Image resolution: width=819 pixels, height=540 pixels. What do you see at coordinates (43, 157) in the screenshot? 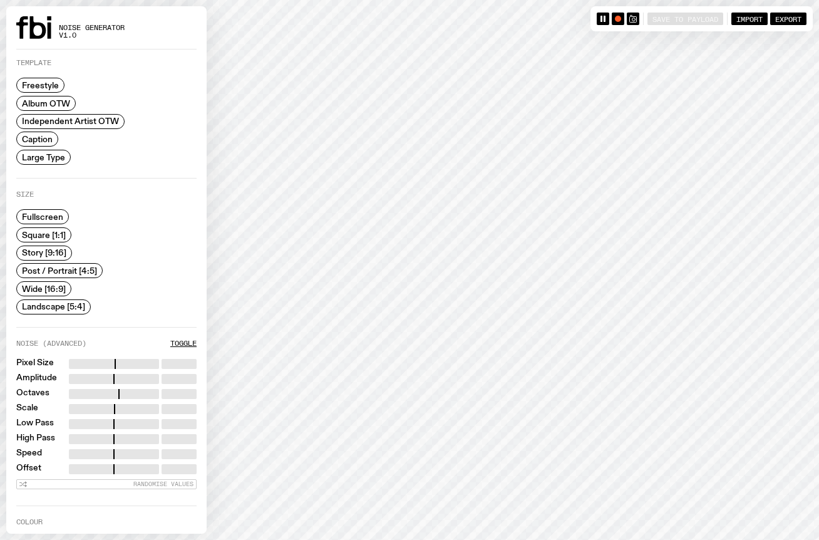
I see `span: Large Type` at bounding box center [43, 157].